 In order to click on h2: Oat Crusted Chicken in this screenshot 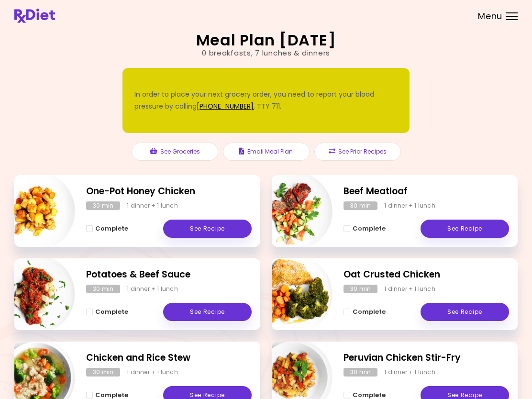, I will do `click(426, 274)`.